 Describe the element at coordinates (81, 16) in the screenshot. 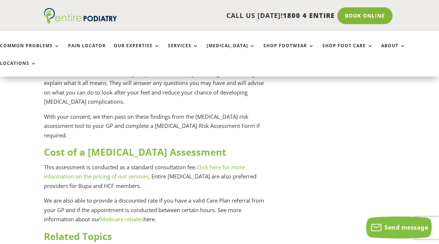

I see `img: logo (1)` at that location.